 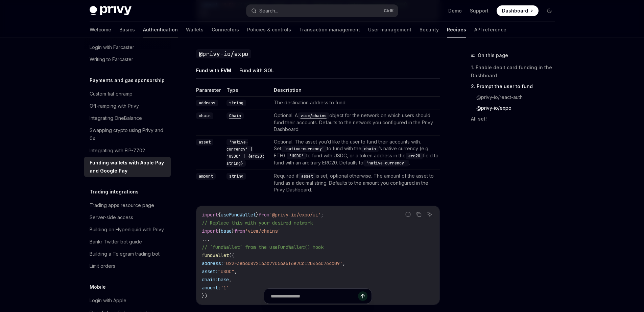 What do you see at coordinates (516, 71) in the screenshot?
I see `a: 1. Enable debit card funding in the Dashboard` at bounding box center [516, 71].